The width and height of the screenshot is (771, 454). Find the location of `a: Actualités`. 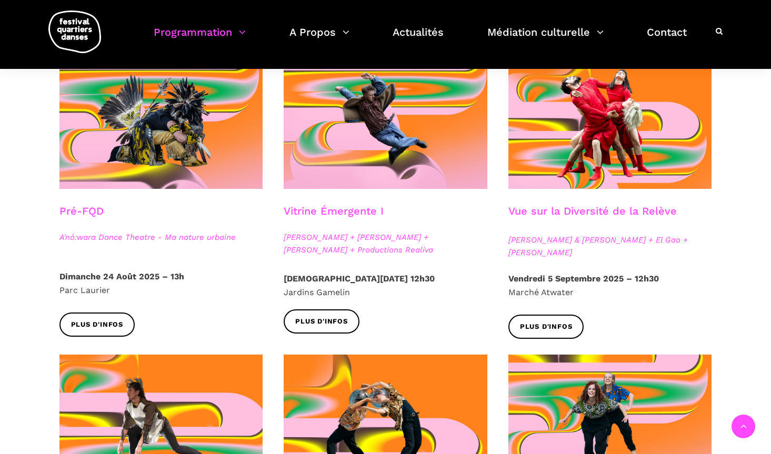

a: Actualités is located at coordinates (418, 38).